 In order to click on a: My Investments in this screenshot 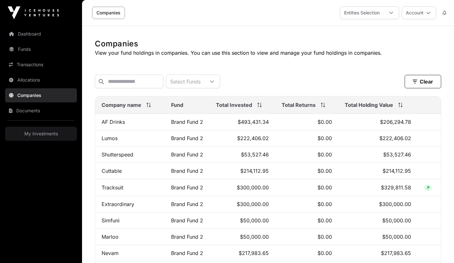, I will do `click(41, 134)`.